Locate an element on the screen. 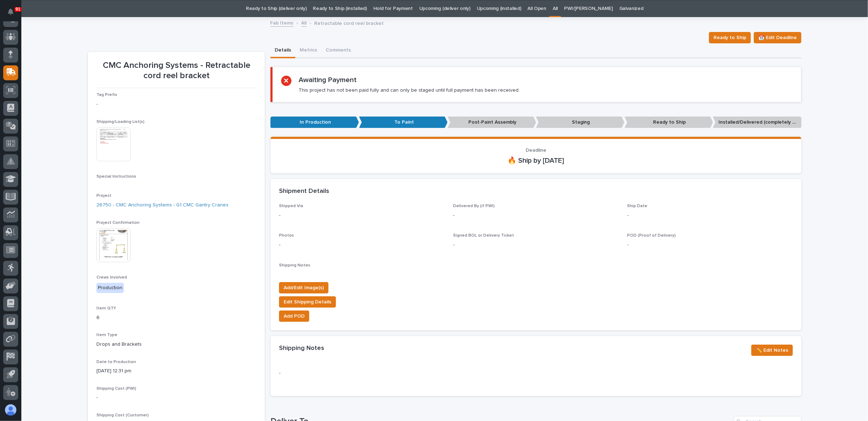 The image size is (868, 421). span: Shipping Cost (Customer) is located at coordinates (122, 416).